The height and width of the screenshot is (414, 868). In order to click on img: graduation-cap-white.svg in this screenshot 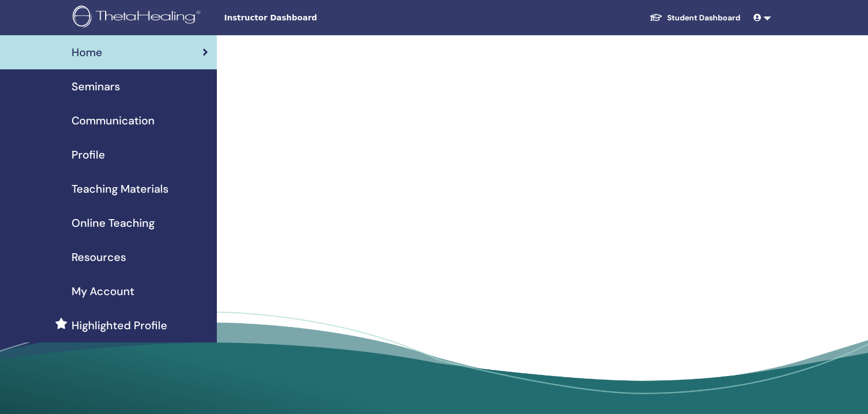, I will do `click(656, 17)`.